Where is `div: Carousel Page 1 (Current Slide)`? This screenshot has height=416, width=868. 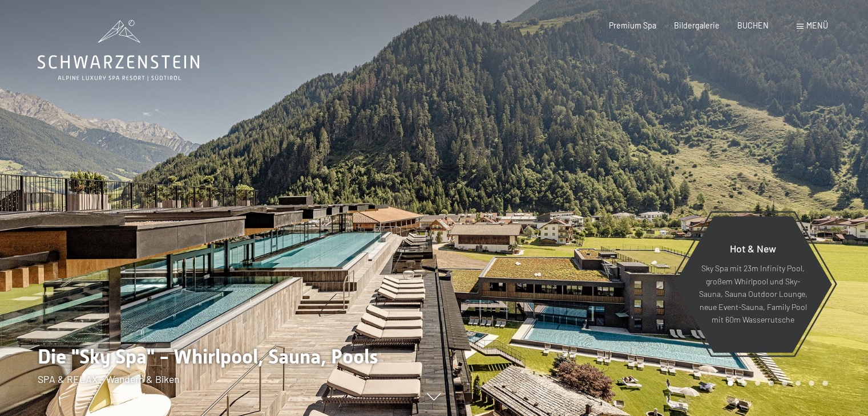
div: Carousel Page 1 (Current Slide) is located at coordinates (730, 384).